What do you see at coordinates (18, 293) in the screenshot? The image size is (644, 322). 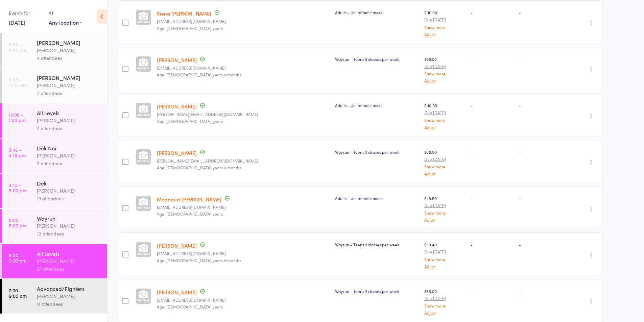 I see `time: 7:00 - 9:00 pm` at bounding box center [18, 293].